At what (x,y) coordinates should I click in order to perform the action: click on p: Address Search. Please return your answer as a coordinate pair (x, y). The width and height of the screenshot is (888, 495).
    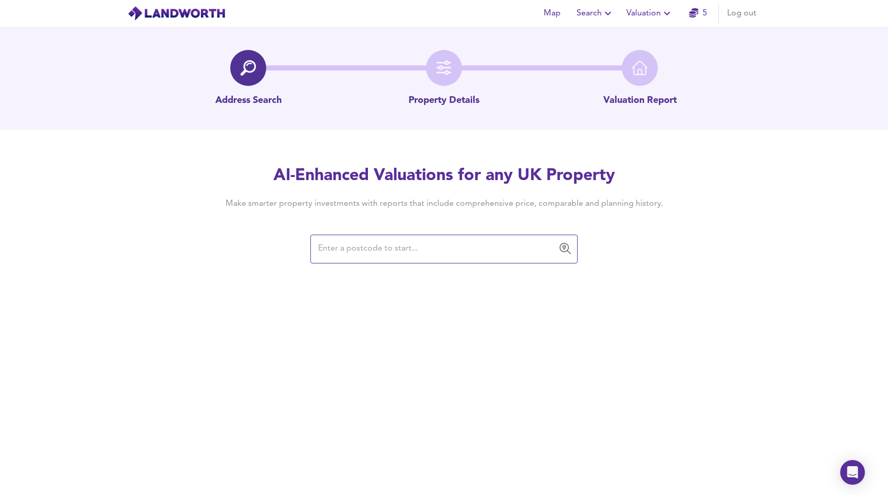
    Looking at the image, I should click on (248, 101).